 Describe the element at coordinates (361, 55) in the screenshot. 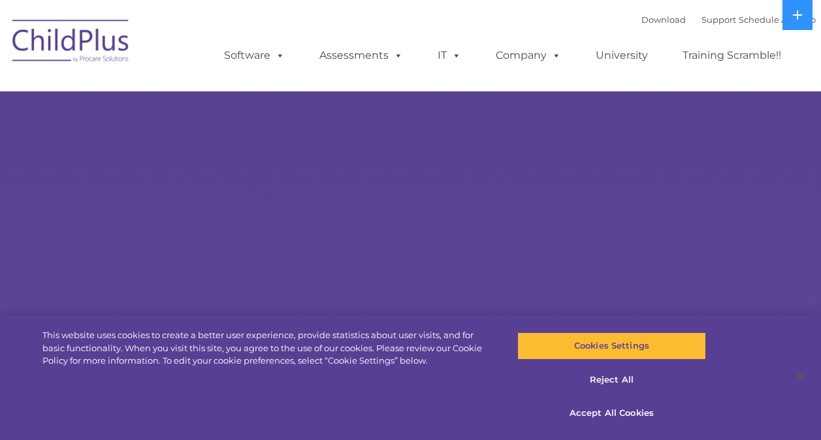

I see `a: Assessments` at that location.